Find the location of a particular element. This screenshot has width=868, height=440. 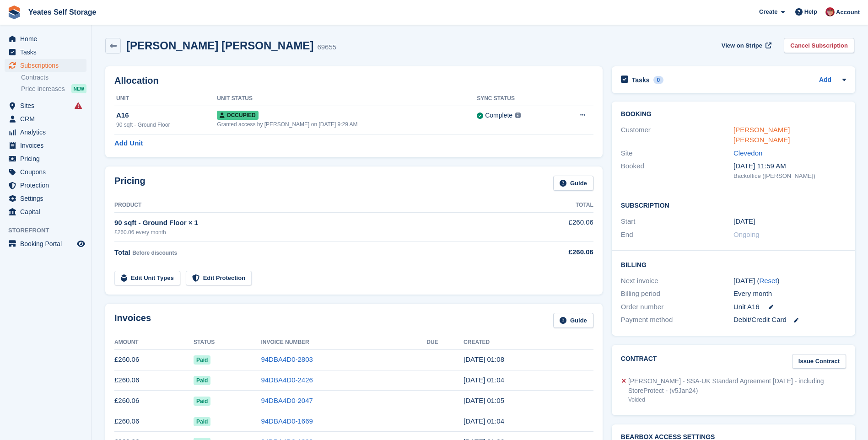

time: 2025-07-05 00:05:27 UTC is located at coordinates (484, 400).